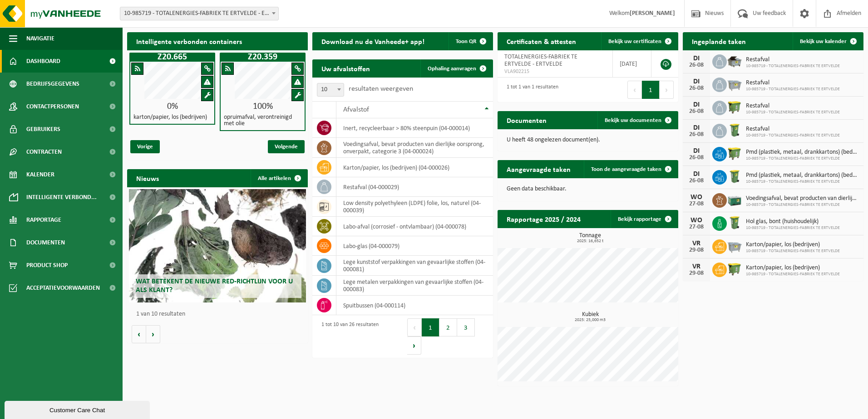 This screenshot has width=868, height=419. I want to click on div: 0%, so click(172, 106).